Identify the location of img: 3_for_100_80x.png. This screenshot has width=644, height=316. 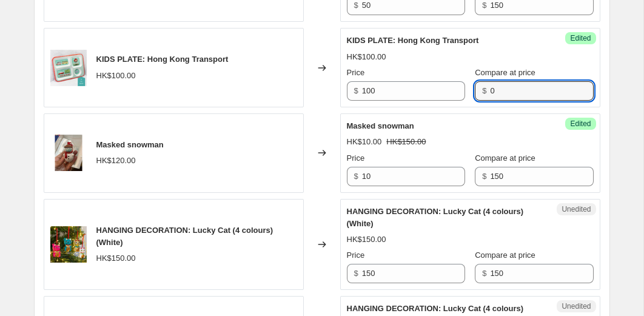
(68, 68).